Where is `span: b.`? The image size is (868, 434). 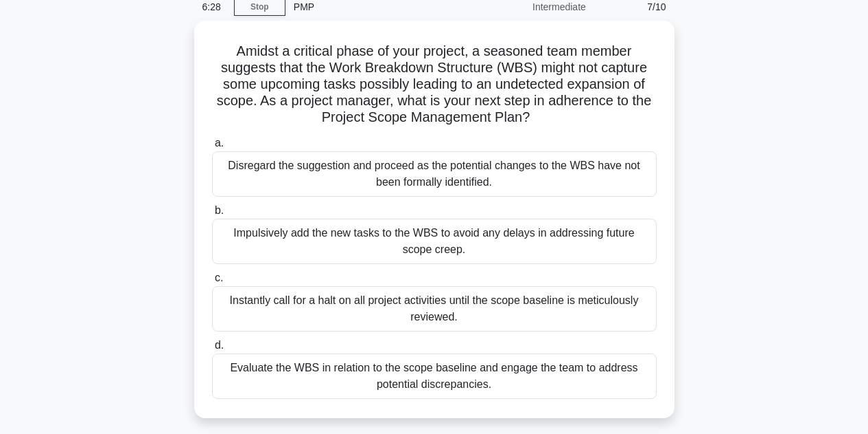
span: b. is located at coordinates (219, 210).